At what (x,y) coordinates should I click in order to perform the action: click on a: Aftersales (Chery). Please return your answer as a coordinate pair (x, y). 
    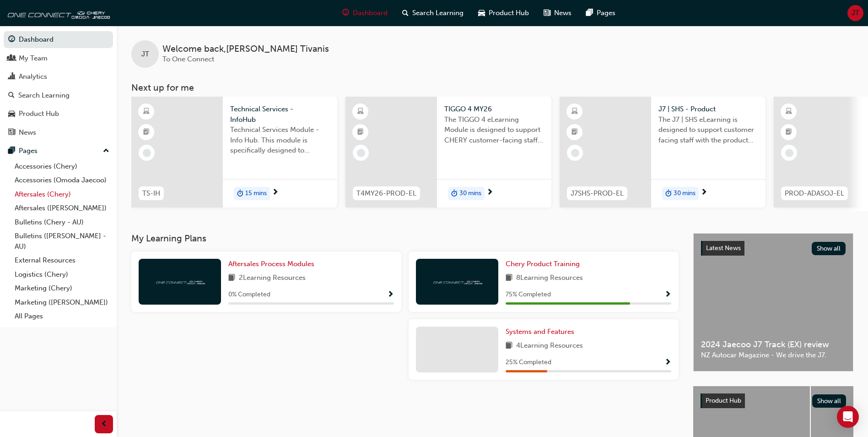
    Looking at the image, I should click on (62, 194).